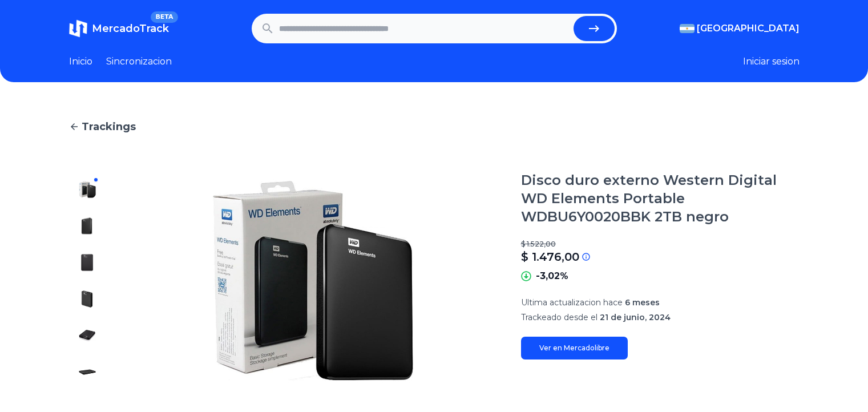  Describe the element at coordinates (660, 244) in the screenshot. I see `p: $ 1.522,00` at that location.